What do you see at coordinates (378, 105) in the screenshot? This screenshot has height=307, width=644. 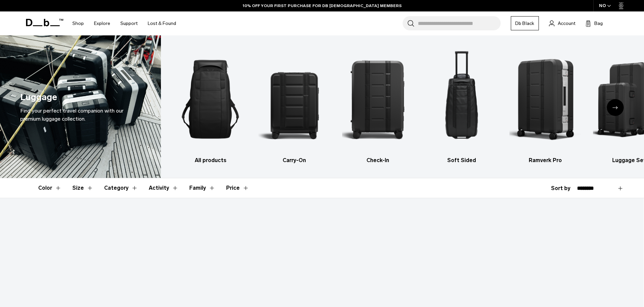 I see `li: 3 / 6` at bounding box center [378, 105].